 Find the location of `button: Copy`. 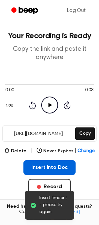

button: Copy is located at coordinates (85, 133).